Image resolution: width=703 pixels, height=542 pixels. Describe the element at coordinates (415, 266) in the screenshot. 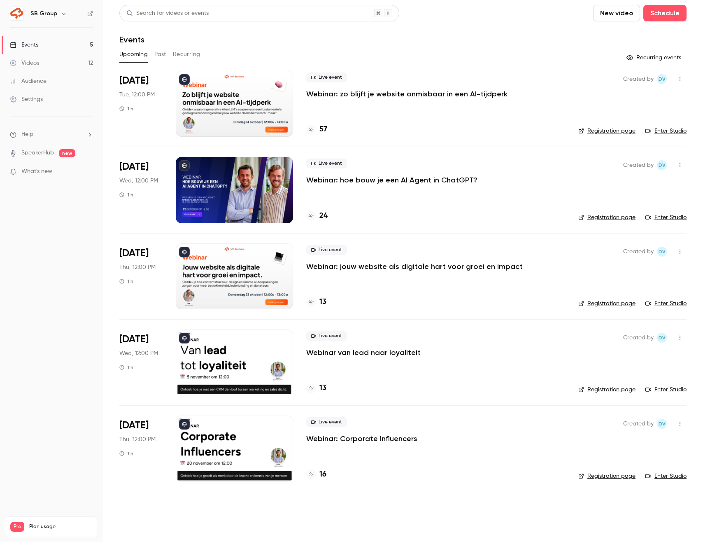

I see `a: Webinar: jouw website als digitale hart voor groei en impact` at that location.